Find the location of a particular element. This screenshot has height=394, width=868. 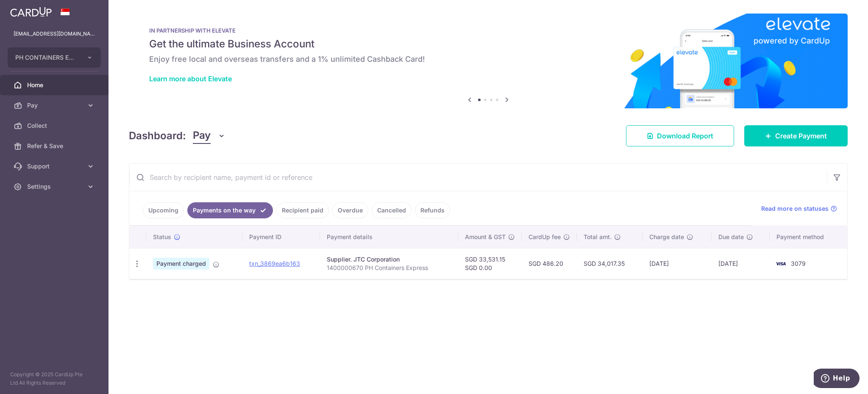

a: Overdue is located at coordinates (350, 210).